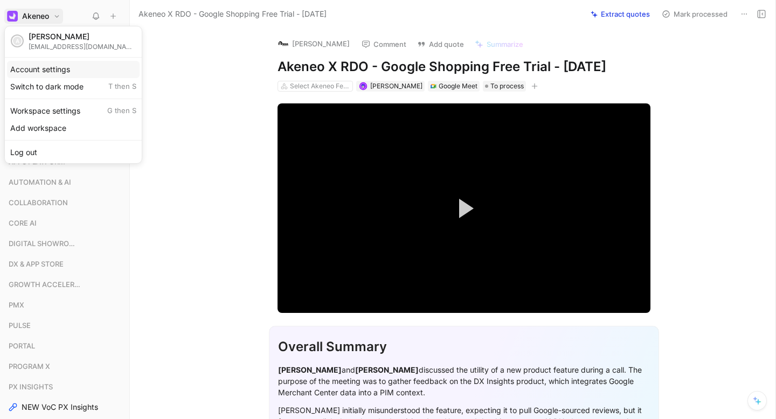 Image resolution: width=776 pixels, height=419 pixels. I want to click on div: Log out, so click(73, 152).